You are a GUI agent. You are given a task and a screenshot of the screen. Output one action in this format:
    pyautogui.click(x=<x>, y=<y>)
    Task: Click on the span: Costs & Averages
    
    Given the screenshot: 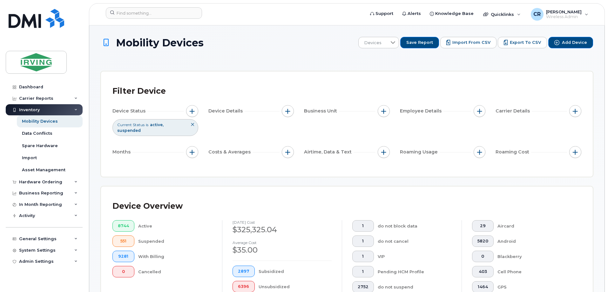 What is the action you would take?
    pyautogui.click(x=230, y=152)
    